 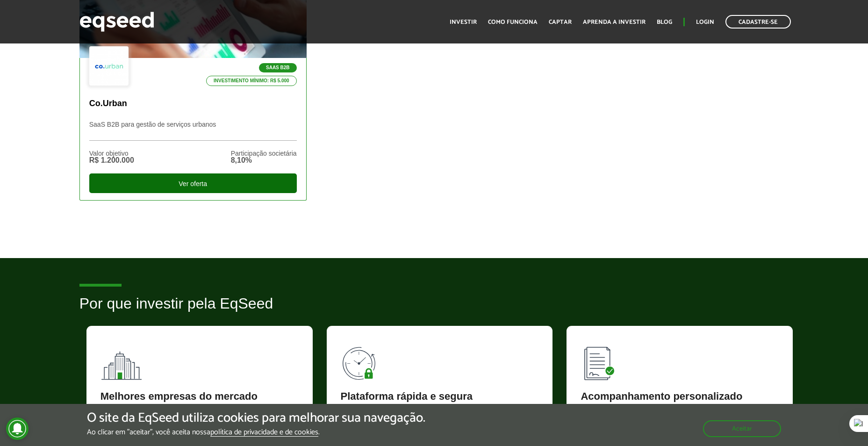 I want to click on div: Plataforma rápida e segura, so click(x=440, y=396).